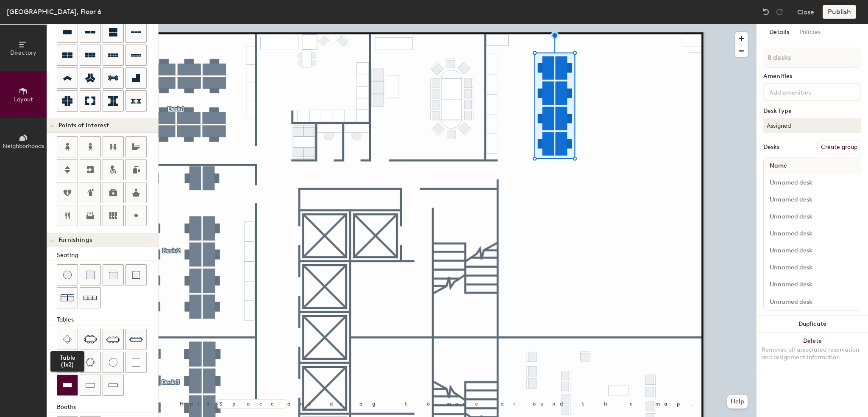 This screenshot has width=868, height=417. What do you see at coordinates (113, 339) in the screenshot?
I see `img: Eight seat table` at bounding box center [113, 339].